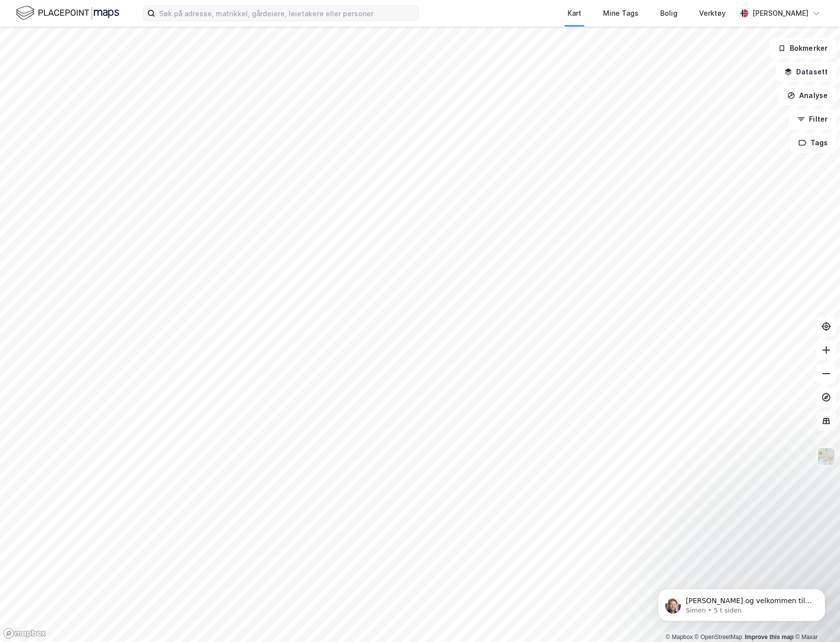 This screenshot has width=840, height=642. What do you see at coordinates (712, 13) in the screenshot?
I see `div: Verktøy` at bounding box center [712, 13].